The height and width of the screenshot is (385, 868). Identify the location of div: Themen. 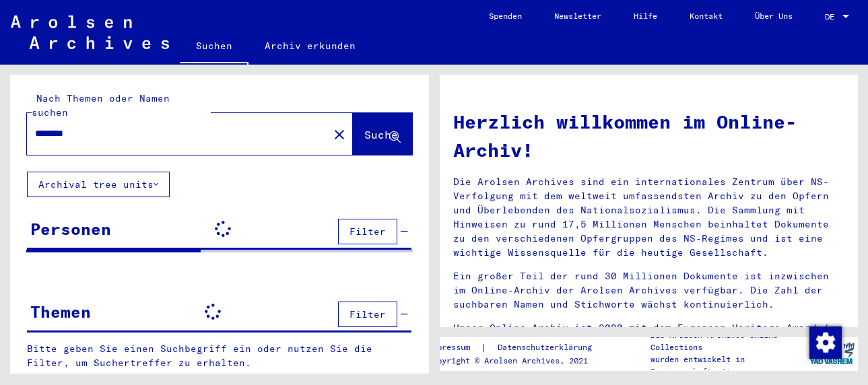
(60, 311).